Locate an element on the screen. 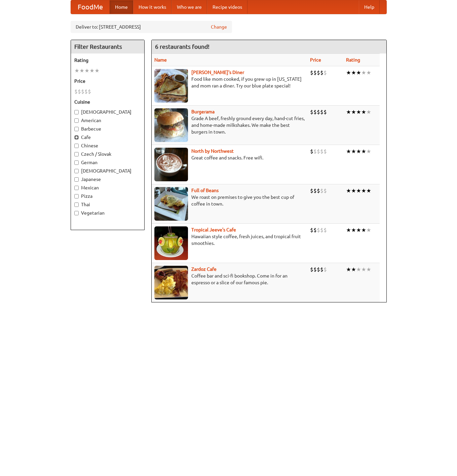 This screenshot has height=476, width=457. label: Czech / Slovak is located at coordinates (107, 154).